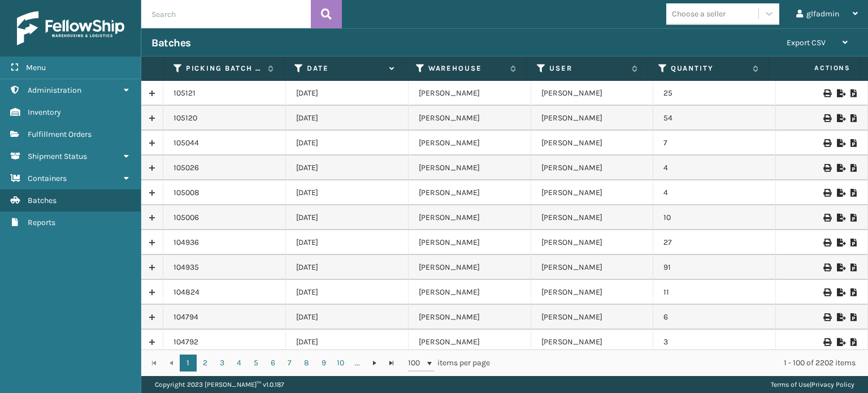  I want to click on span: Fulfillment Orders, so click(60, 134).